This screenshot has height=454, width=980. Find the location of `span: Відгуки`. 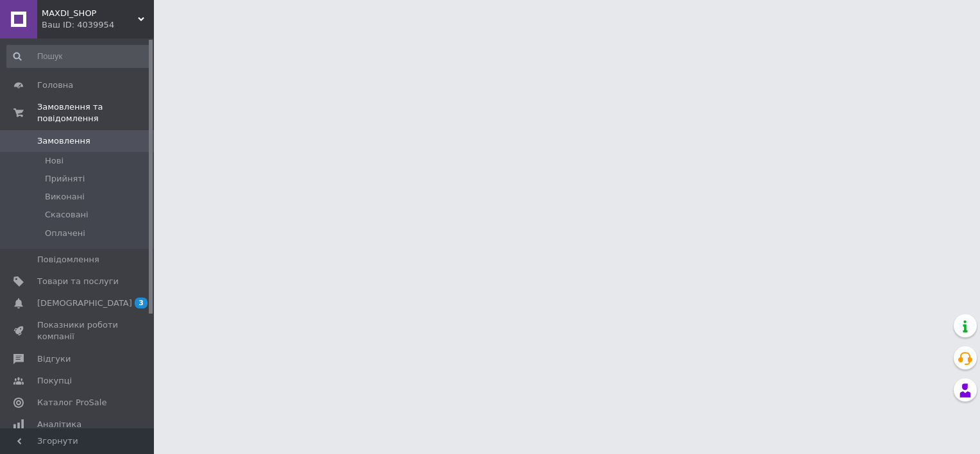

span: Відгуки is located at coordinates (54, 359).